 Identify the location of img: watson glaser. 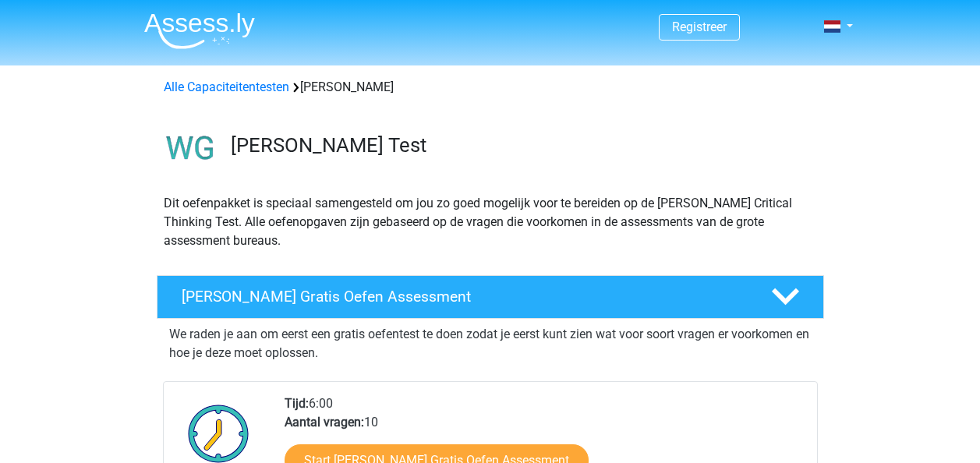
(190, 148).